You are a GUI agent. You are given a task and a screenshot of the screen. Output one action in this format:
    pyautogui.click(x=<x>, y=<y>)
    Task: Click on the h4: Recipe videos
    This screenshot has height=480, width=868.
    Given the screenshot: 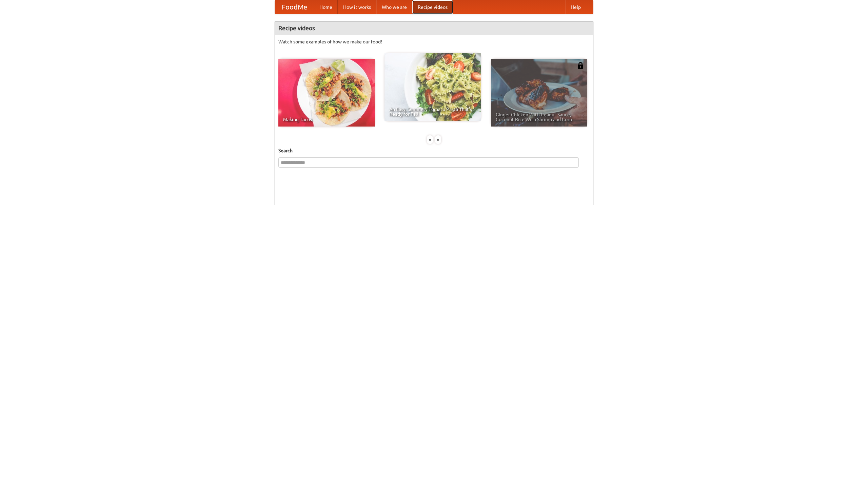 What is the action you would take?
    pyautogui.click(x=434, y=28)
    